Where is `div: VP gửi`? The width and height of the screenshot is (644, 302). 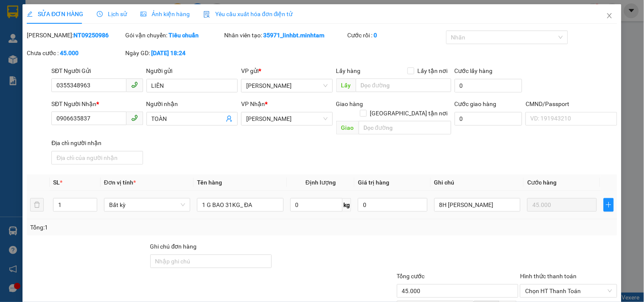 div: VP gửi is located at coordinates (286, 71).